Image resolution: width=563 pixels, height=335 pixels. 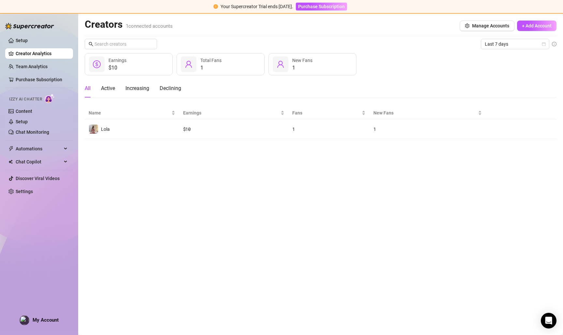 What do you see at coordinates (24, 320) in the screenshot?
I see `img: profilePics%2FlYLm7g6oUZYE2bXAsxWFm6EFafk1.png` at bounding box center [24, 320].